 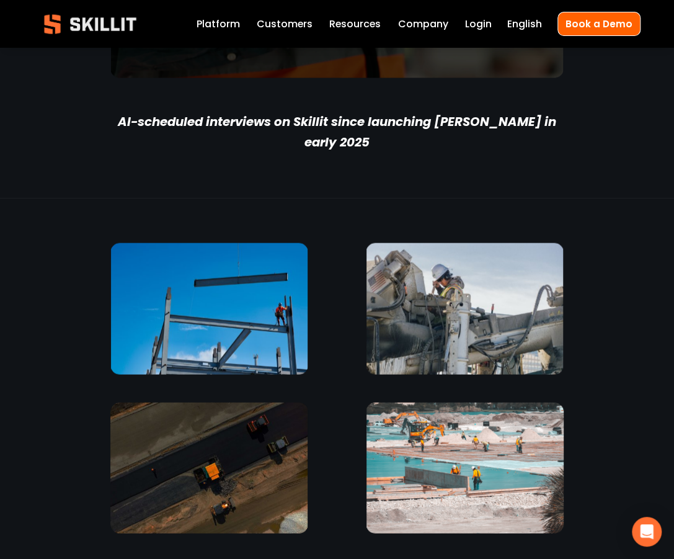 What do you see at coordinates (525, 24) in the screenshot?
I see `span: English` at bounding box center [525, 24].